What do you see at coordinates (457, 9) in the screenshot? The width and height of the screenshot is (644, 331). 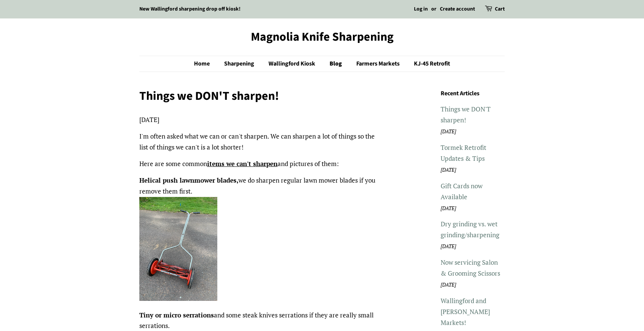 I see `a: Create account` at bounding box center [457, 9].